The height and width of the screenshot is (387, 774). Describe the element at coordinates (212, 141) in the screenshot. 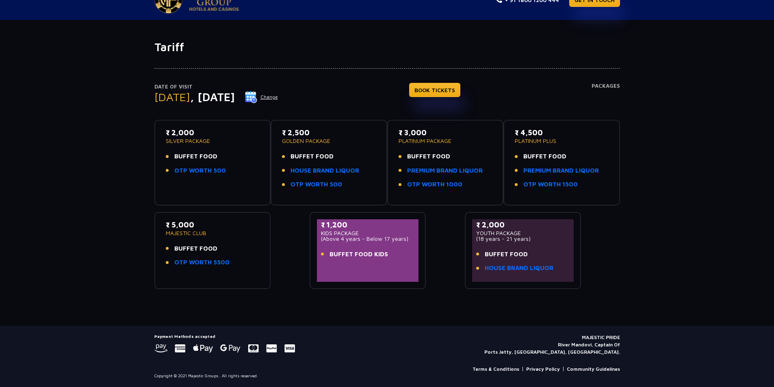

I see `p: SILVER PACKAGE` at that location.